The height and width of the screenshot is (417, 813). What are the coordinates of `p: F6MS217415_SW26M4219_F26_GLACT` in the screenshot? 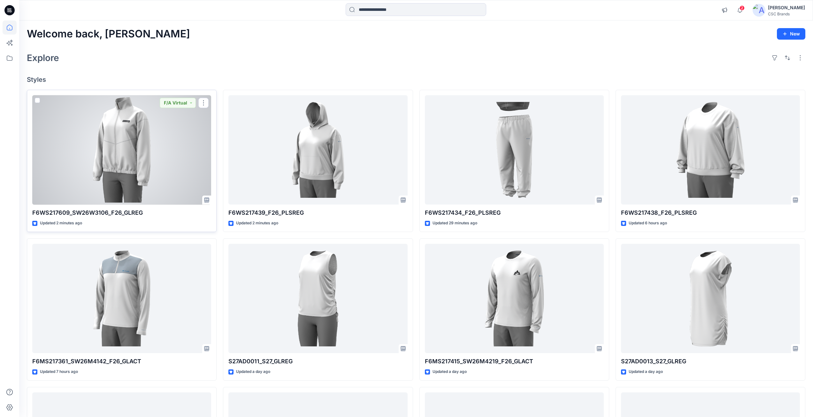 It's located at (514, 361).